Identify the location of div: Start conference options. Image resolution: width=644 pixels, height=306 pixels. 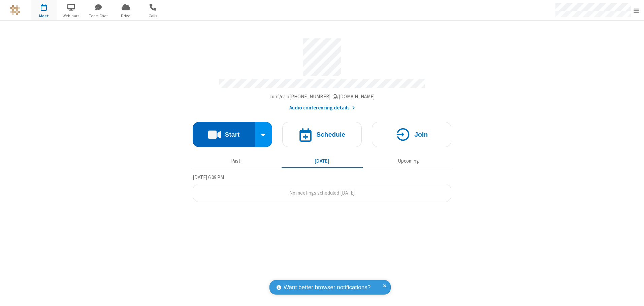
(264, 134).